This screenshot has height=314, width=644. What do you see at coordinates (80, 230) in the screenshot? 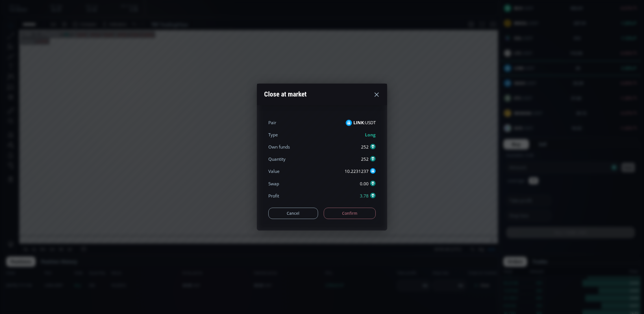
I see `div: Go to` at bounding box center [80, 230].